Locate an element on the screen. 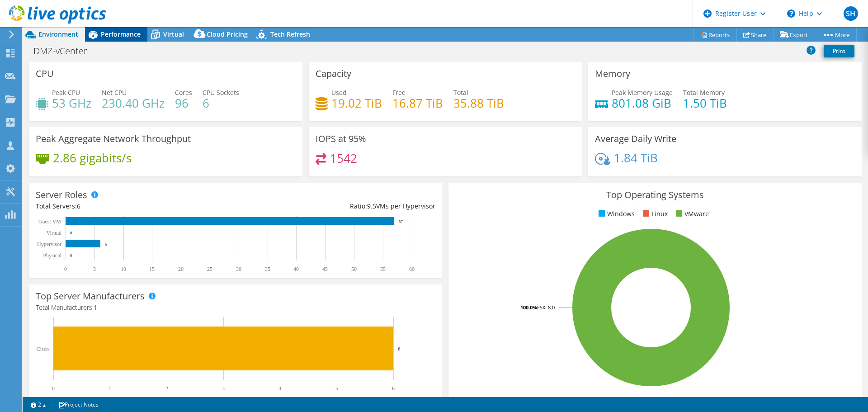  a: Export is located at coordinates (793, 35).